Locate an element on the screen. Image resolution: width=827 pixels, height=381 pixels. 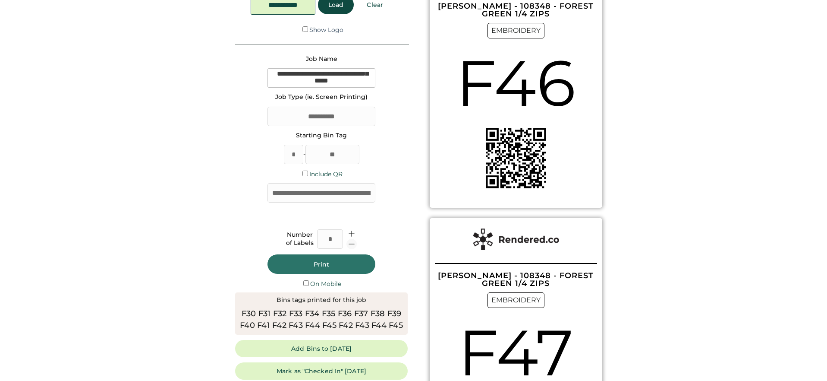
label: Include QR is located at coordinates (326, 174).